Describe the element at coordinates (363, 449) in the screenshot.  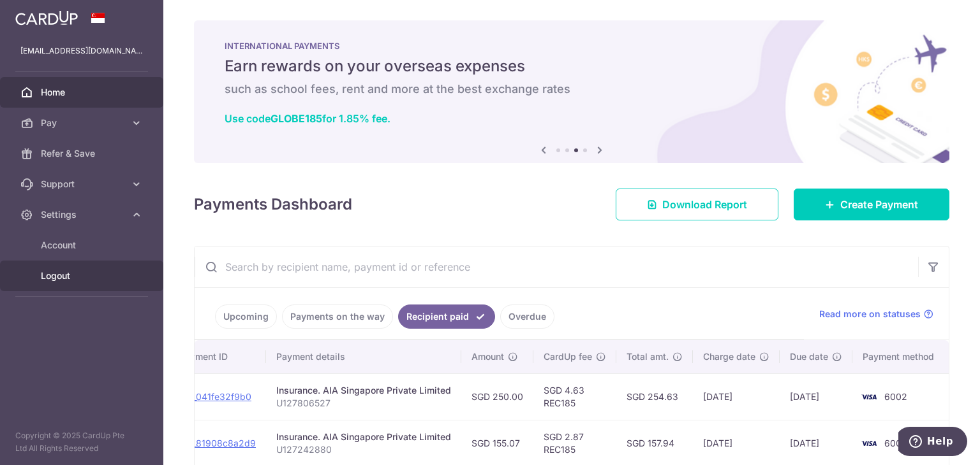
I see `p: U127242880` at that location.